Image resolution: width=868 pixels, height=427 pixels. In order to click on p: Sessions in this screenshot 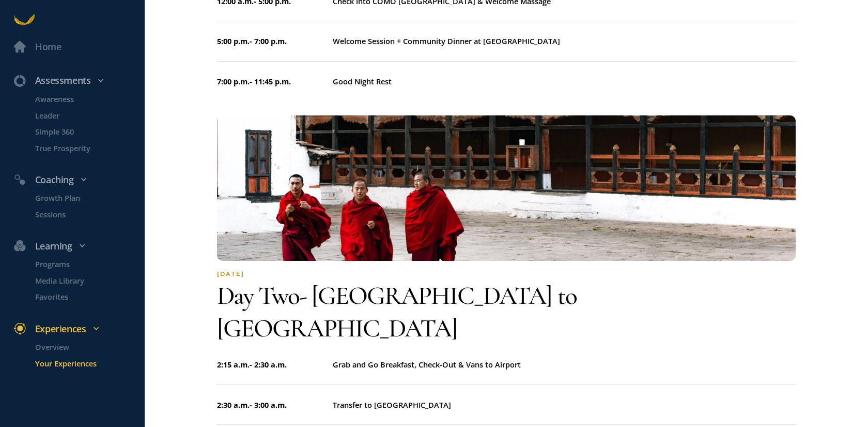, I will do `click(89, 214)`.